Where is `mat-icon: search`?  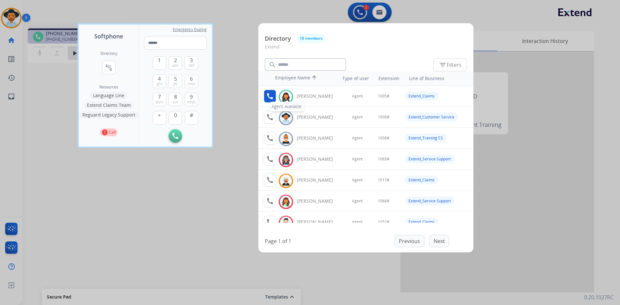 mat-icon: search is located at coordinates (272, 65).